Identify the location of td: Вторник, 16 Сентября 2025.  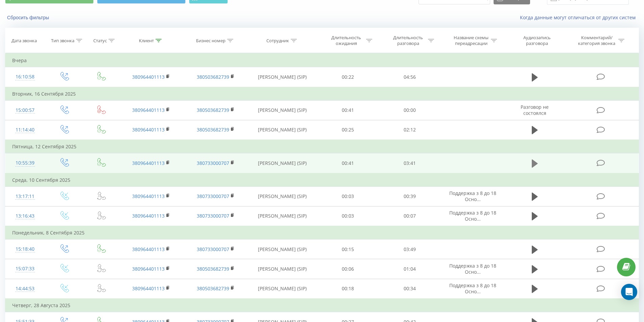
(322, 94).